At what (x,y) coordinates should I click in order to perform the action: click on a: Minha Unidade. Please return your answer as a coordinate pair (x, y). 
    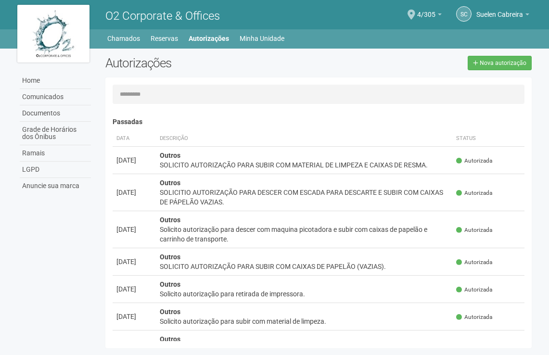
    Looking at the image, I should click on (262, 38).